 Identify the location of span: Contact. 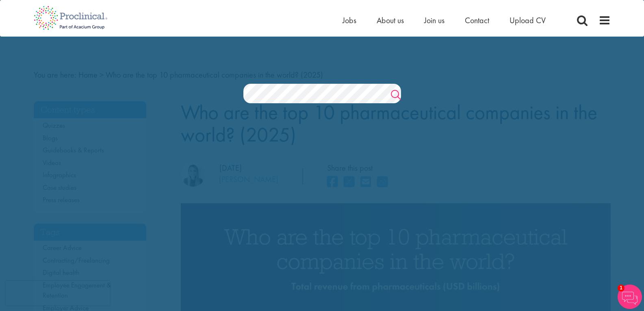
(477, 20).